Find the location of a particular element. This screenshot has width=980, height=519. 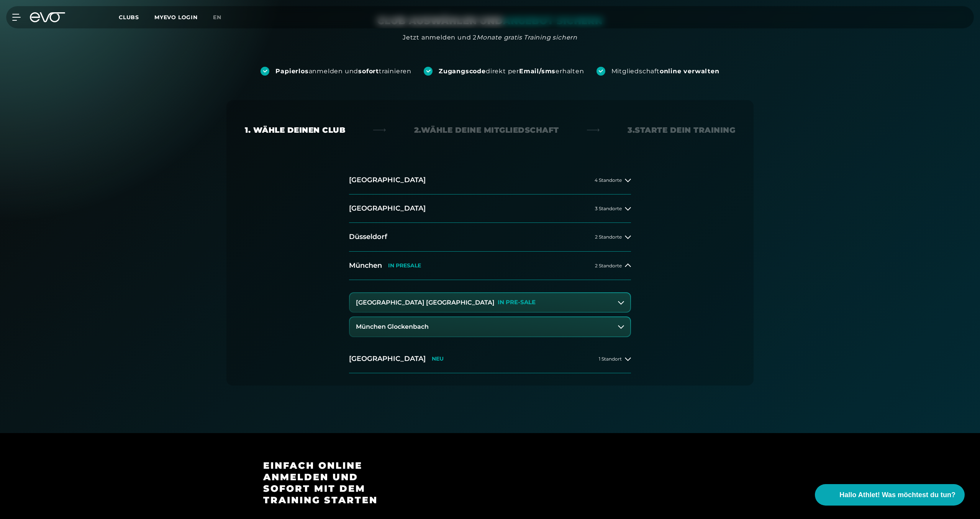

strong: Email/sms is located at coordinates (537, 71).